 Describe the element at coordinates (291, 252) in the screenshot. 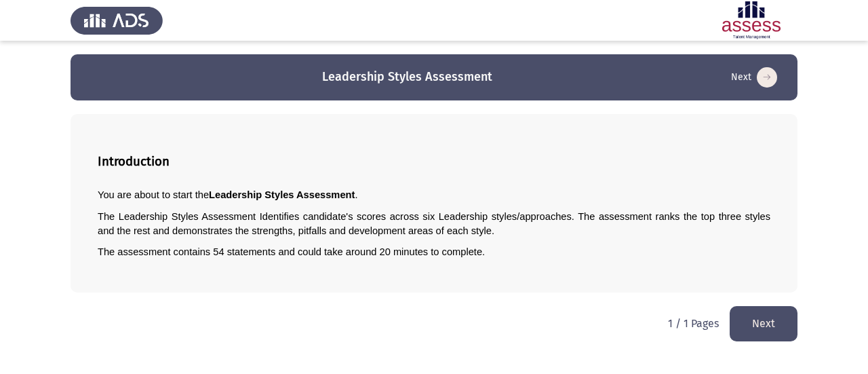

I see `span: The assessment contains 54 statements and could take around 20 minutes to complete.` at that location.